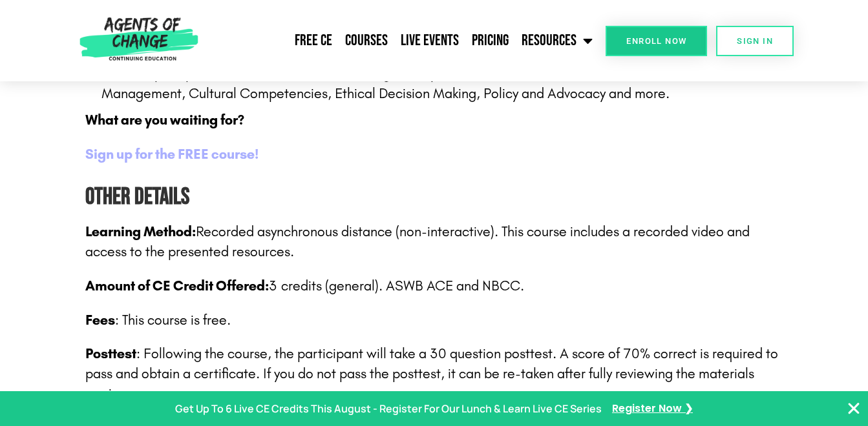 Image resolution: width=868 pixels, height=426 pixels. What do you see at coordinates (417, 242) in the screenshot?
I see `span: Recorded asynchronous distance (non-interactive). This course includes a recorded video and acces...` at bounding box center [417, 242].